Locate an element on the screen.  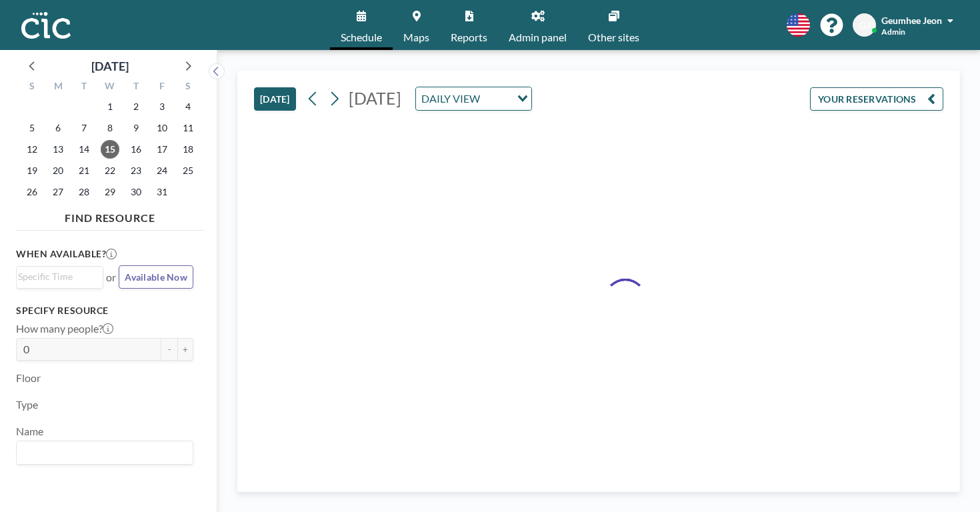
span: Thursday, October 9, 2025 is located at coordinates (136, 128).